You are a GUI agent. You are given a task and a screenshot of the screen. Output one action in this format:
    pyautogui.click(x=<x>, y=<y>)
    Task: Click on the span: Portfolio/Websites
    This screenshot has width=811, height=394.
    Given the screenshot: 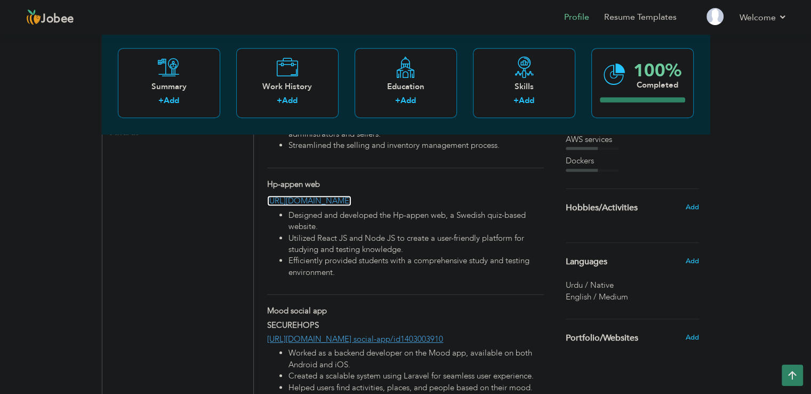 What is the action you would take?
    pyautogui.click(x=602, y=338)
    